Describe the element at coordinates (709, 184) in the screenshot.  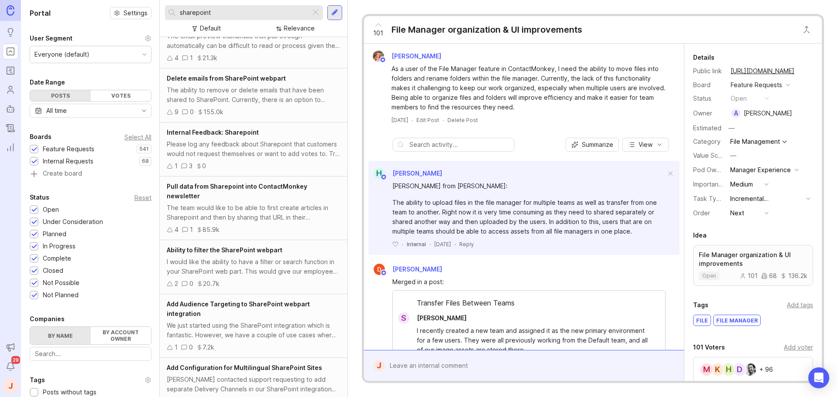
I see `label: Importance` at that location.